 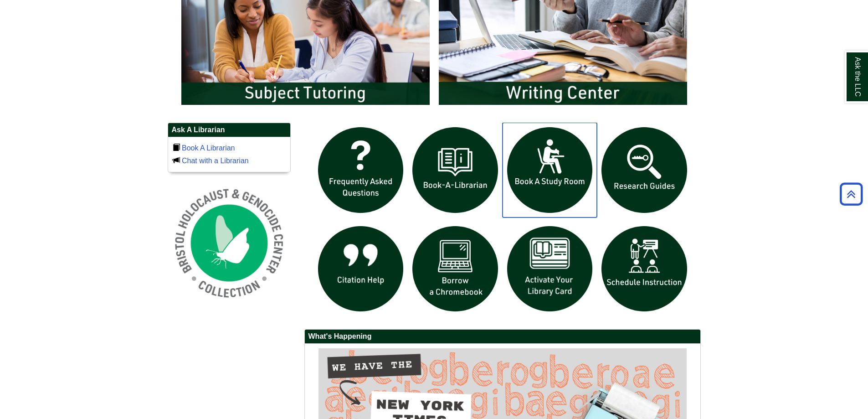 What do you see at coordinates (215, 160) in the screenshot?
I see `a: Chat with a Librarian` at bounding box center [215, 160].